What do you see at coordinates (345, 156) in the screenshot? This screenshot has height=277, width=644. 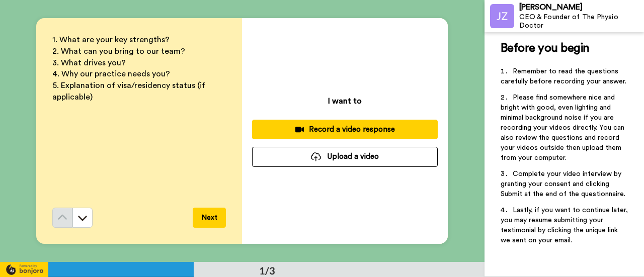 I see `button: Upload a video` at bounding box center [345, 156].